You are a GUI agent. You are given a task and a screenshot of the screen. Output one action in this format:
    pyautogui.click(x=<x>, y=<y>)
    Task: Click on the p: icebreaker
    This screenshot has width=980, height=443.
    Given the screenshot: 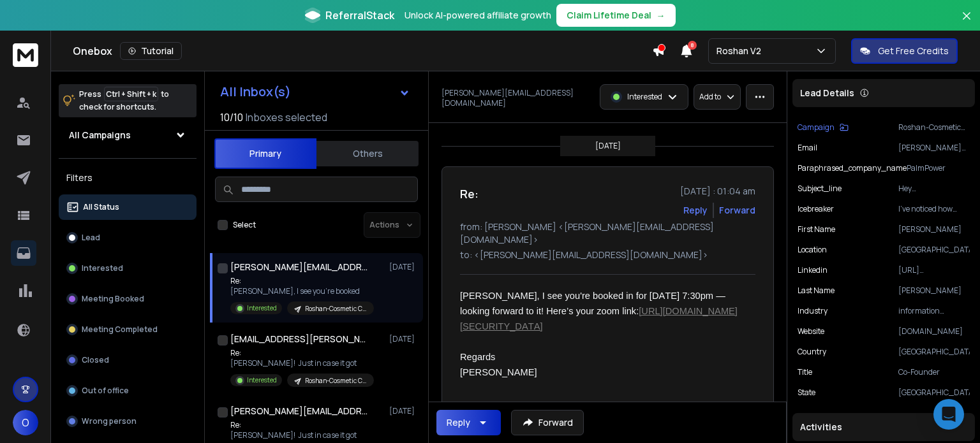 What is the action you would take?
    pyautogui.click(x=815, y=209)
    